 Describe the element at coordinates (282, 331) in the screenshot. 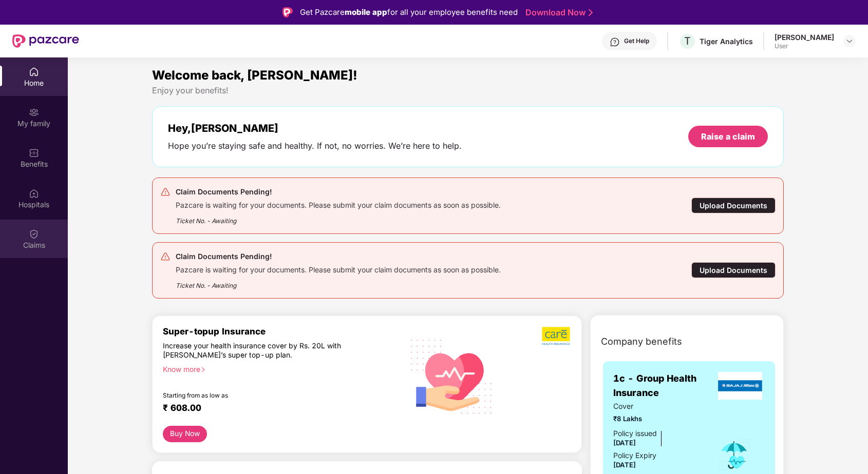

I see `div: Super-topup Insurance` at that location.